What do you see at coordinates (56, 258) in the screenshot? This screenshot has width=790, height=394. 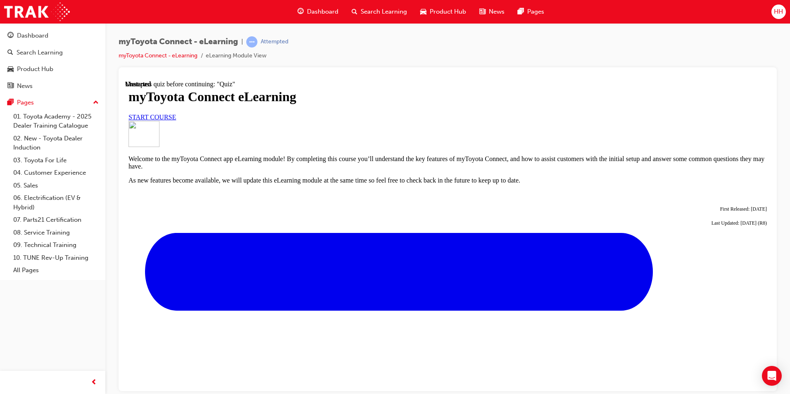 I see `a: 10. TUNE Rev-Up Training` at bounding box center [56, 258].